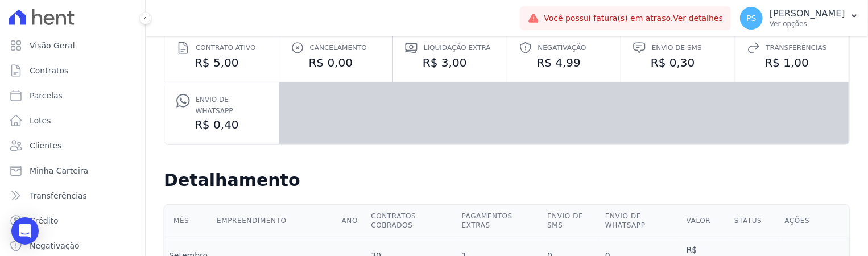 This screenshot has height=256, width=868. I want to click on th: Ações, so click(814, 220).